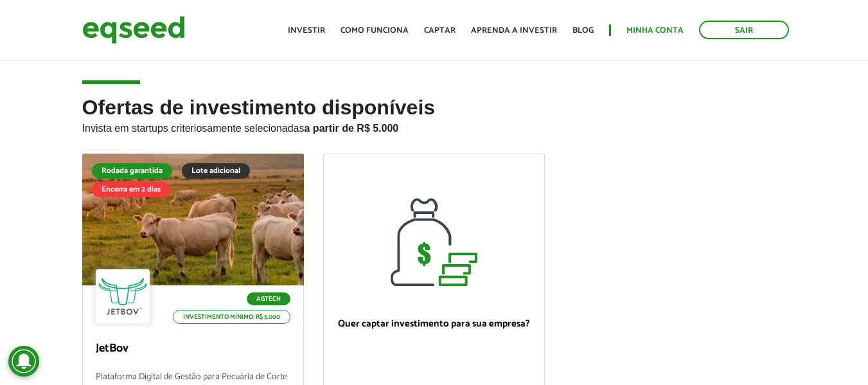  I want to click on div: Encerra em 2 dias, so click(131, 189).